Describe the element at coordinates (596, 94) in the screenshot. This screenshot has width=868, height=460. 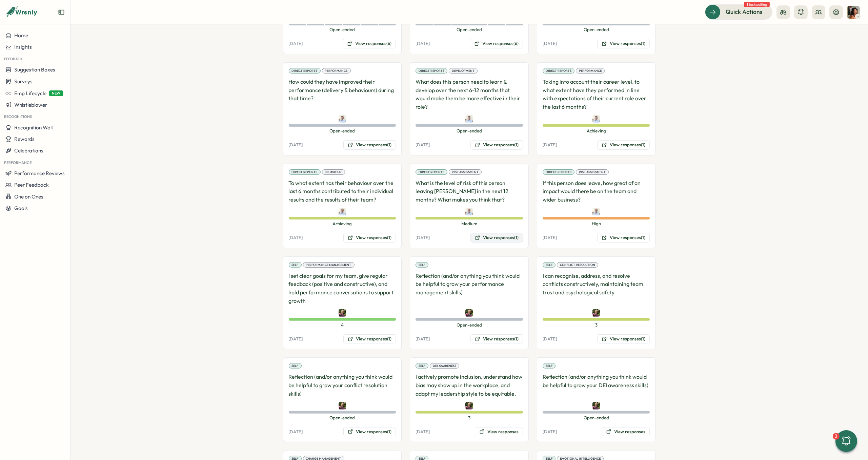
I see `p: Taking into account their career level, to what extent have they performed in line with expectati...` at that location.